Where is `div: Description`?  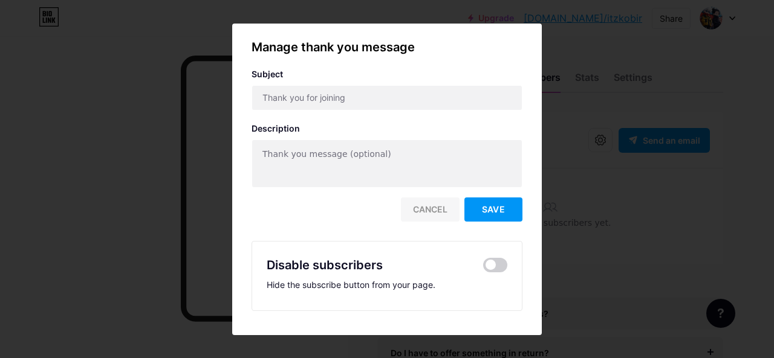 div: Description is located at coordinates (387, 129).